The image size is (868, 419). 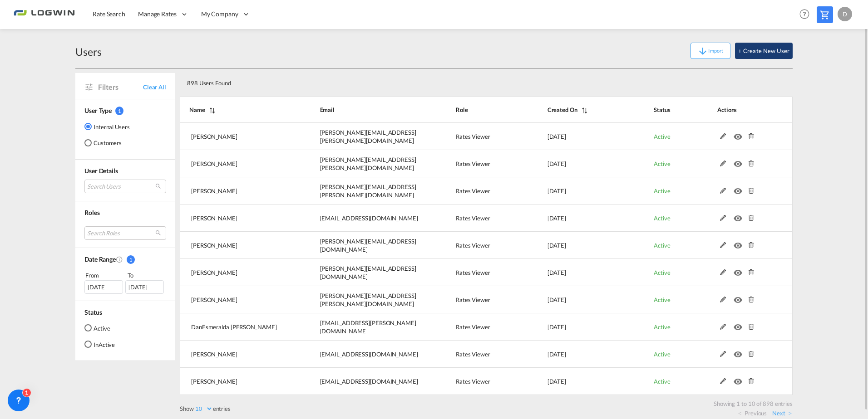 I want to click on div: Users, so click(x=89, y=51).